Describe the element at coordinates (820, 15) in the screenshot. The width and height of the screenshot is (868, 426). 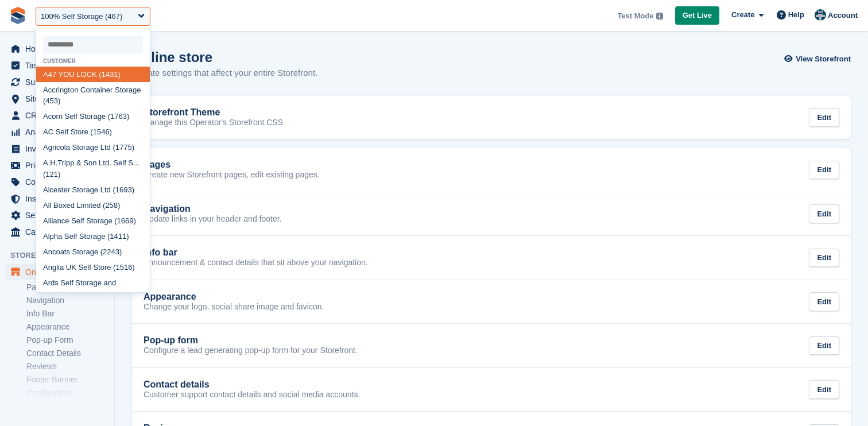
I see `img: Aled Bidder` at that location.